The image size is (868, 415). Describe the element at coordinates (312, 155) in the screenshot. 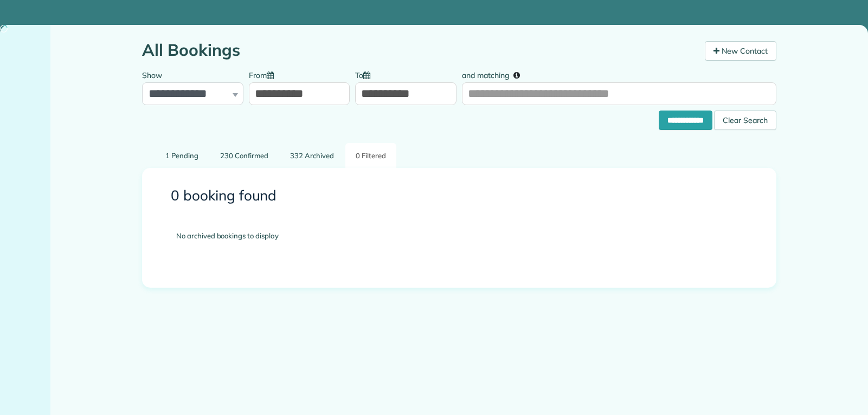

I see `a: 332 Archived` at that location.